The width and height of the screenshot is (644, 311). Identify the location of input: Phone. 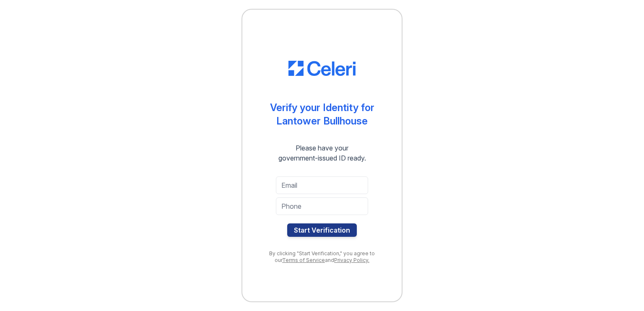
(322, 206).